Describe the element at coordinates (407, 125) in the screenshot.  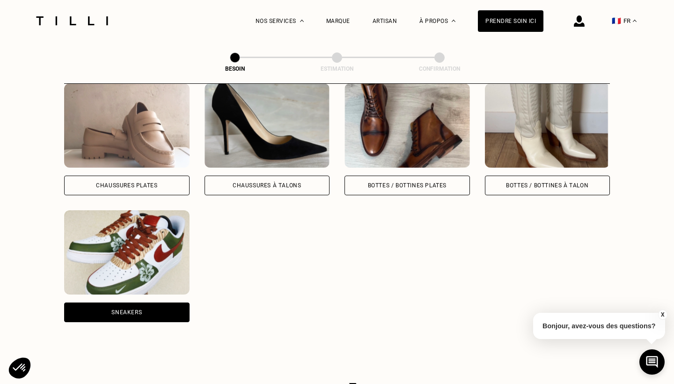
I see `img: Tilli retouche votre Bottes / Bottines plates` at that location.